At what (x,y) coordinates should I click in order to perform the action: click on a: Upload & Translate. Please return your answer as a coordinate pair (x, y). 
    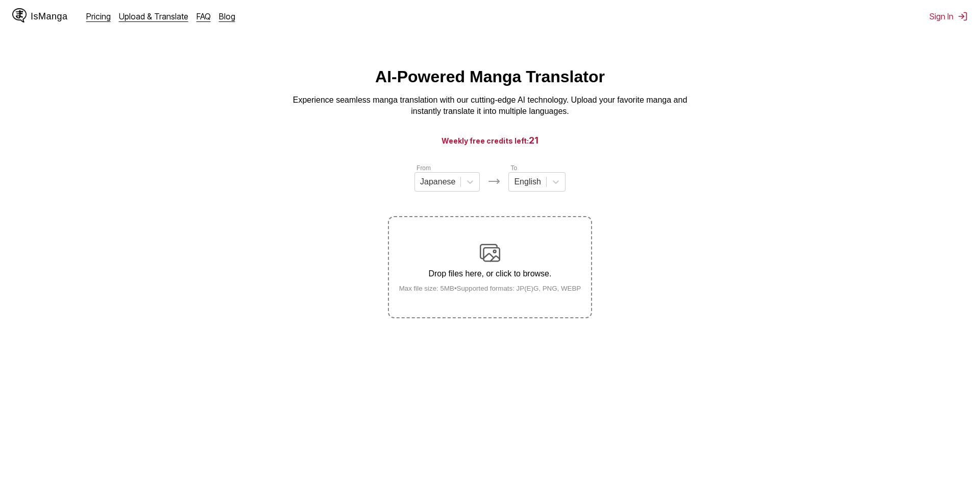
    Looking at the image, I should click on (147, 17).